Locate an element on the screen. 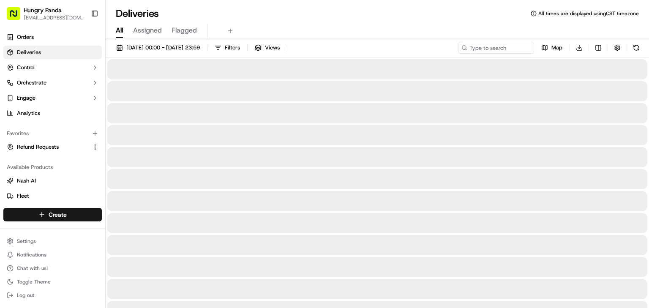  span: Assigned is located at coordinates (147, 30).